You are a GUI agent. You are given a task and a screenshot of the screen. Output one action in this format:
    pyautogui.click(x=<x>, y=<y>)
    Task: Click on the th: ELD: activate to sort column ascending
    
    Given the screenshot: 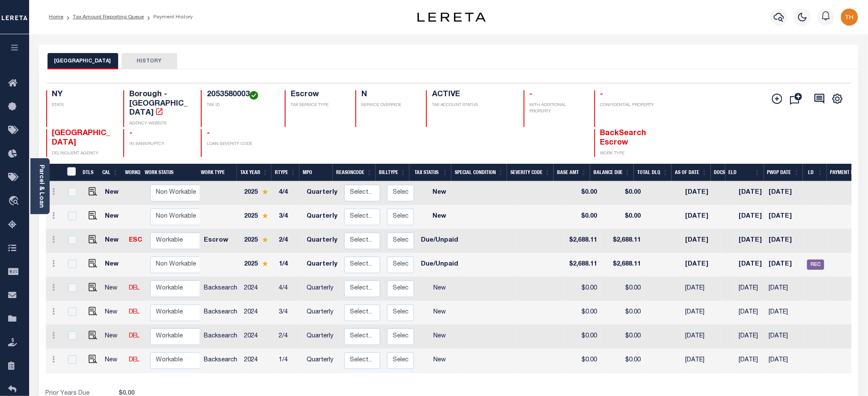 What is the action you would take?
    pyautogui.click(x=745, y=173)
    